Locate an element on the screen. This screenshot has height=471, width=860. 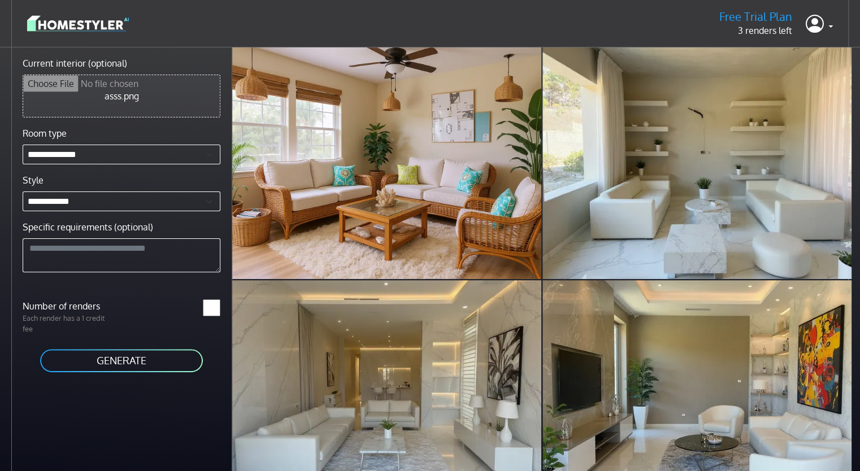
img: logo-3de290ba35641baa71223ecac5eacb59cb85b4c7fdf211dc9aaecaaee71ea2f8.svg is located at coordinates (78, 23).